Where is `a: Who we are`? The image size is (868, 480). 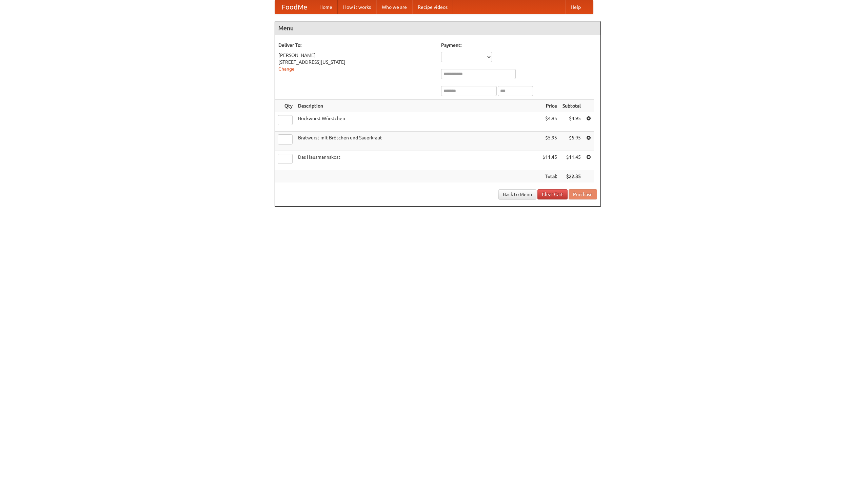 a: Who we are is located at coordinates (394, 7).